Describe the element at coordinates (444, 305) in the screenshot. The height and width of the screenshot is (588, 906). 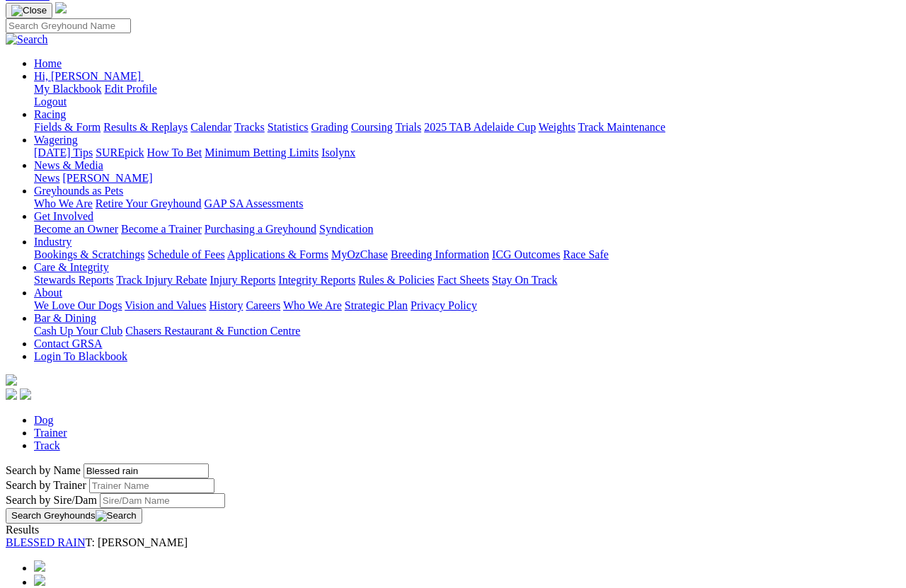
I see `a: Privacy Policy` at that location.